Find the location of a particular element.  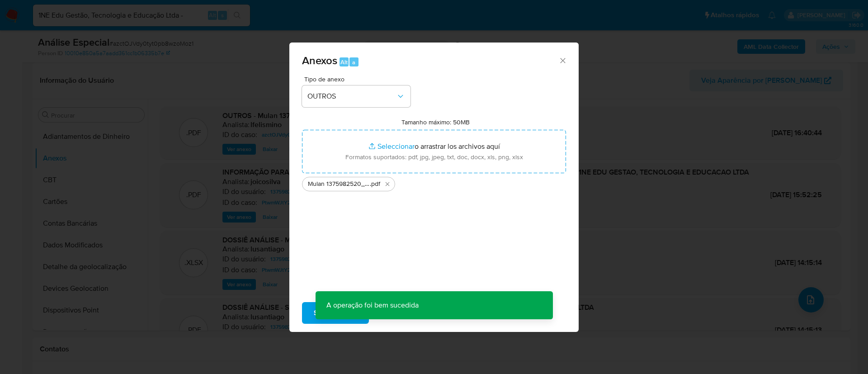

span: Mulan 1375982520_2025_09_18_14_11_34 1NE EDU GESTÃO, TECNOLOGIA E EDUCAÇÃO LTDA is located at coordinates (339, 184).